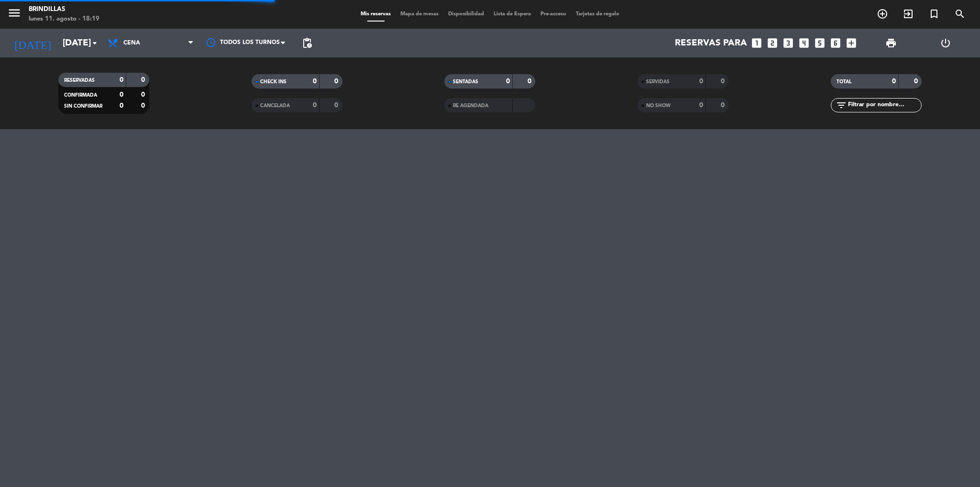 This screenshot has height=487, width=980. What do you see at coordinates (852, 43) in the screenshot?
I see `i: add_box` at bounding box center [852, 43].